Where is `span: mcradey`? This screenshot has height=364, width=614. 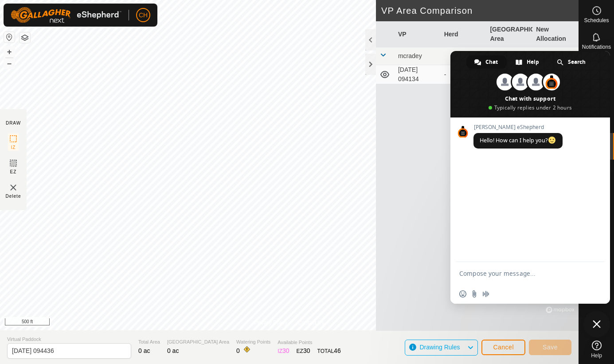 span: mcradey is located at coordinates (410, 56).